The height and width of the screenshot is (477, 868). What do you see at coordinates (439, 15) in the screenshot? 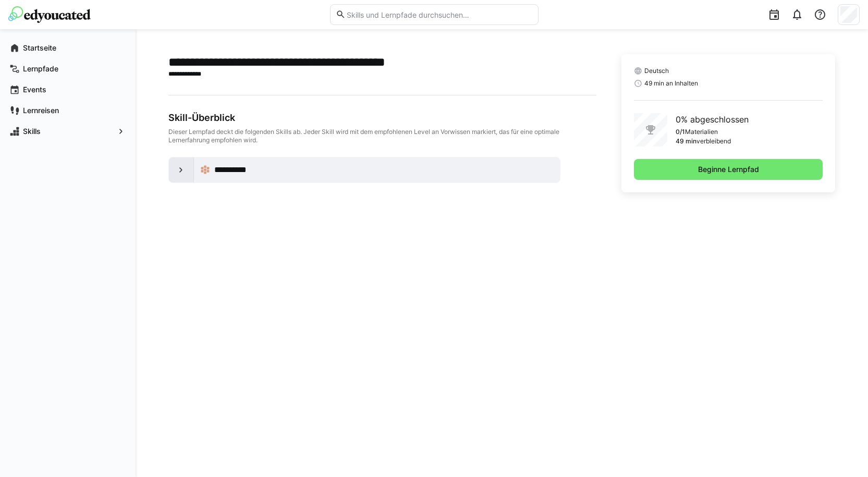
I see `input: Skills und Lernpfade durchsuchen…` at bounding box center [439, 15].